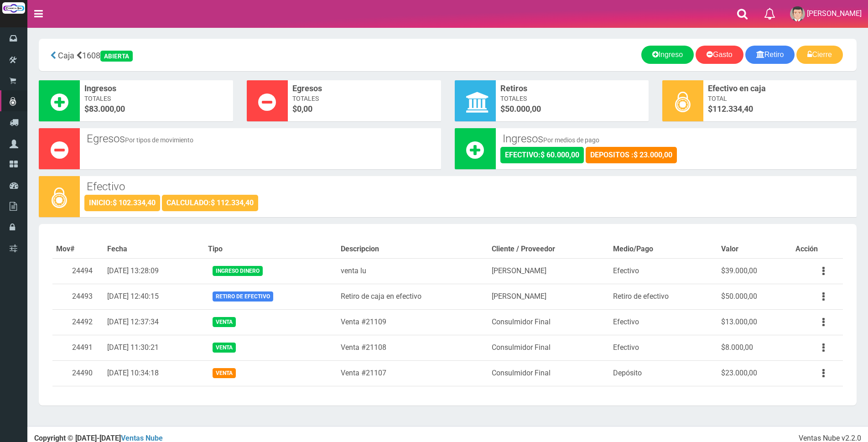 Image resolution: width=868 pixels, height=442 pixels. What do you see at coordinates (78, 348) in the screenshot?
I see `td: 24491` at bounding box center [78, 348].